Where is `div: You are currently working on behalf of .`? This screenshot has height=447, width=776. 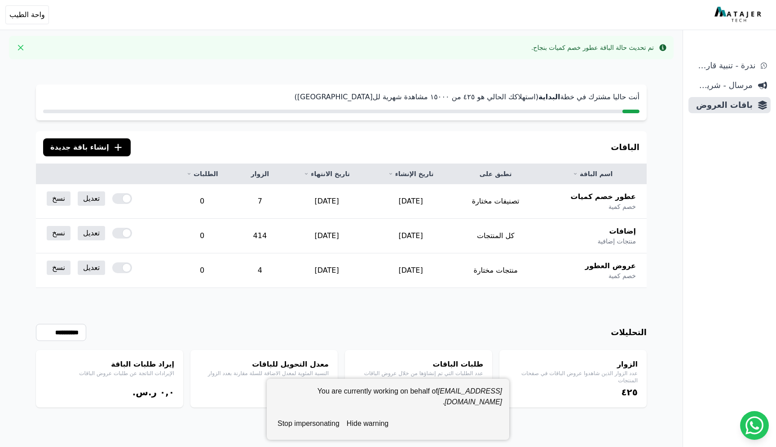 div: You are currently working on behalf of . is located at coordinates (388, 400).